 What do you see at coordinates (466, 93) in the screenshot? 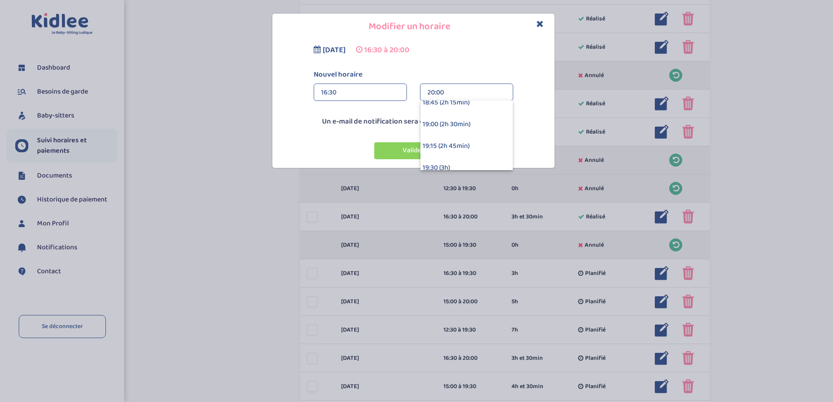
I see `div: 20:00` at bounding box center [466, 93].